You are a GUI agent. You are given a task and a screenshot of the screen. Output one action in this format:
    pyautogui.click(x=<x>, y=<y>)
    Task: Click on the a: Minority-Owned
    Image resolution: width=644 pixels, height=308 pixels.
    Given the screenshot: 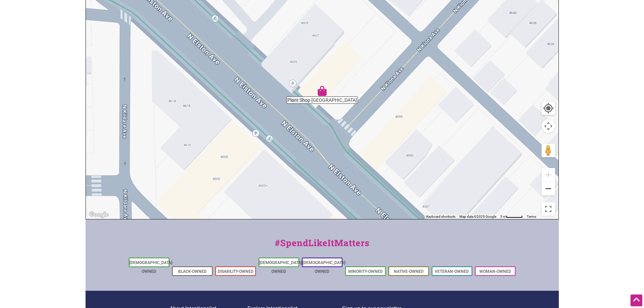 What is the action you would take?
    pyautogui.click(x=366, y=271)
    